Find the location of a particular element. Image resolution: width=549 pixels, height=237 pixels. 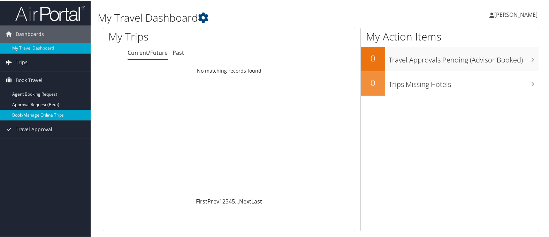

a: 3 is located at coordinates (227, 201).